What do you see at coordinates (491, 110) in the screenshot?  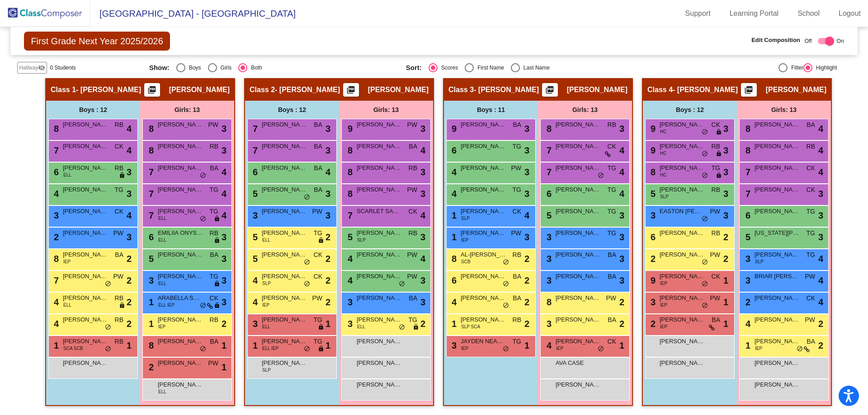 I see `div: Boys : 11` at bounding box center [491, 110].